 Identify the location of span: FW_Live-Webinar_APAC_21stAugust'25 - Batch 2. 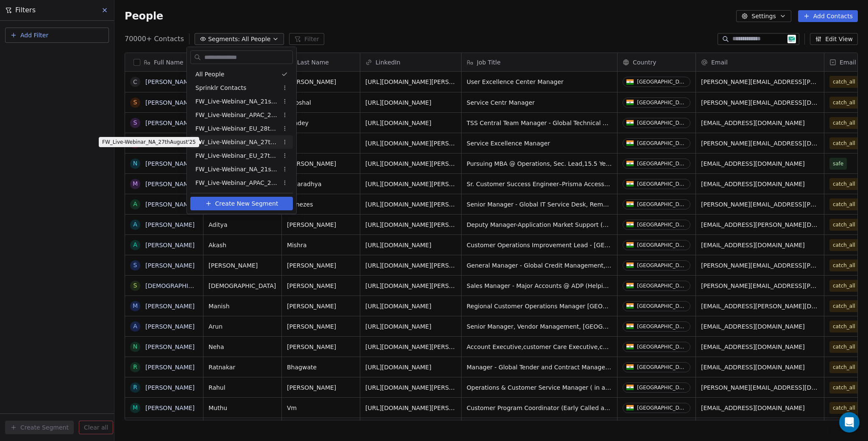
(237, 183).